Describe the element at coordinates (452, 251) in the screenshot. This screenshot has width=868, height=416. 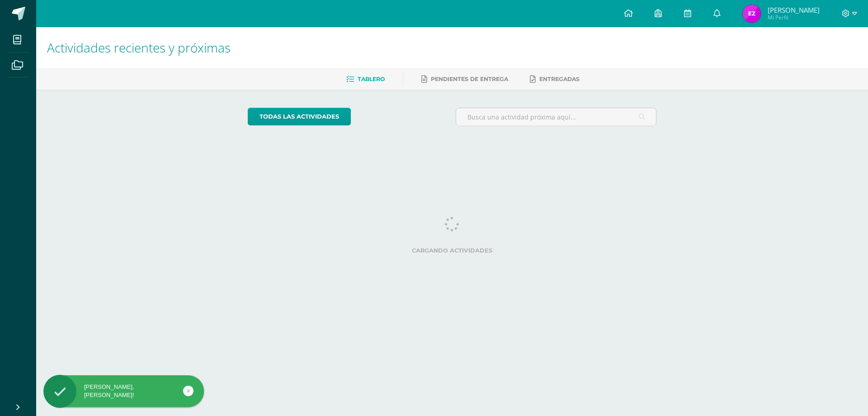
I see `label: Cargando actividades` at that location.